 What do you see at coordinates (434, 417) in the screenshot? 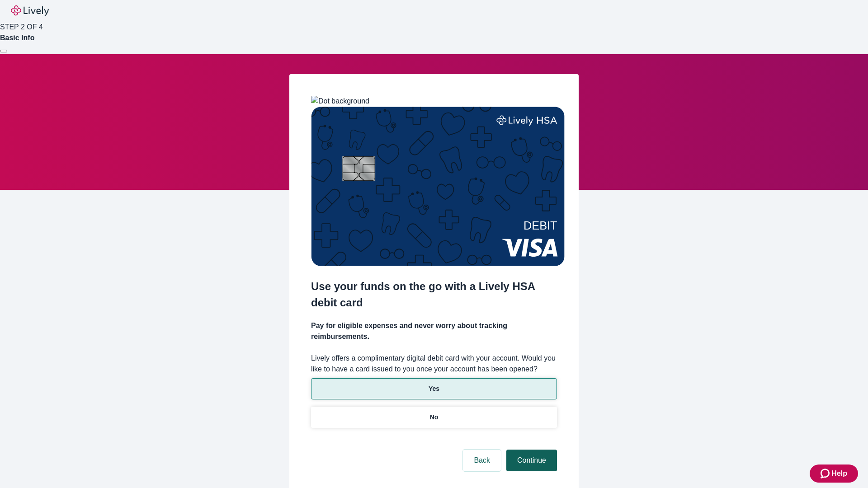
I see `p: No` at bounding box center [434, 417].